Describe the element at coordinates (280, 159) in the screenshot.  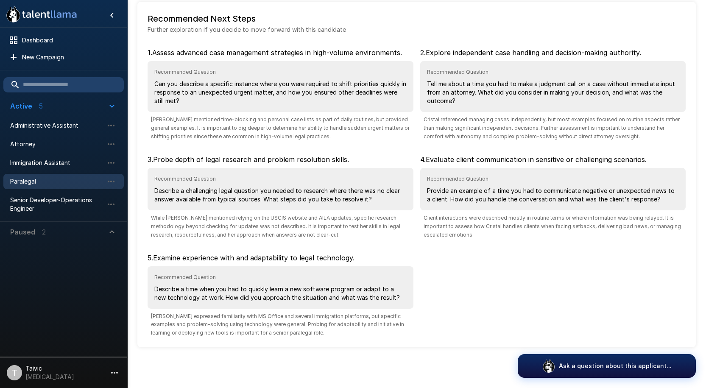
I see `p: 3 . Probe depth of legal research and problem resolution skills.` at that location.